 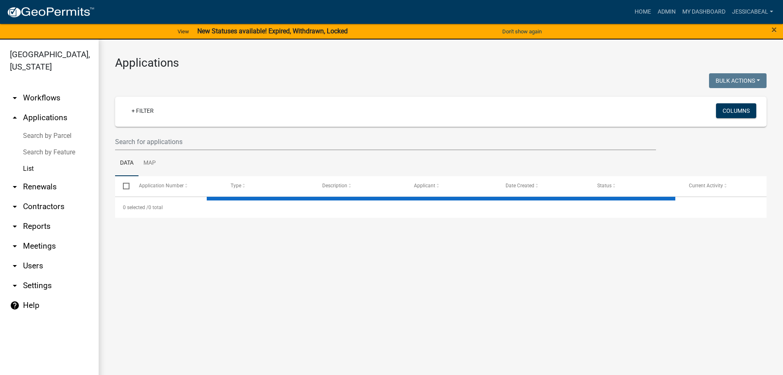 I want to click on button: Don't show again, so click(x=522, y=31).